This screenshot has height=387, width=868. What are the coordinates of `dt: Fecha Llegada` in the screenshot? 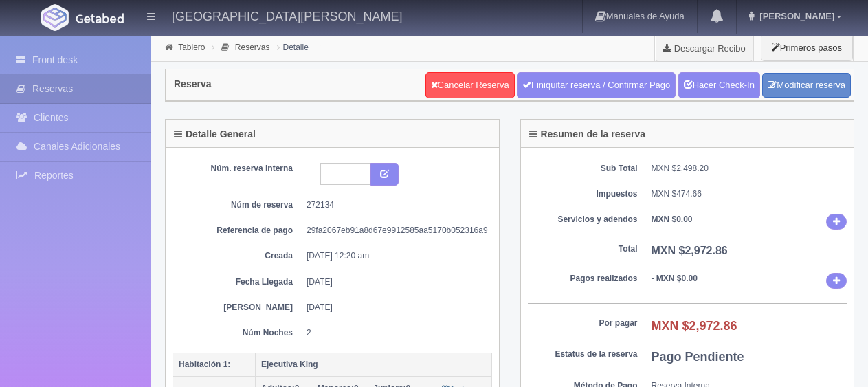 It's located at (238, 281).